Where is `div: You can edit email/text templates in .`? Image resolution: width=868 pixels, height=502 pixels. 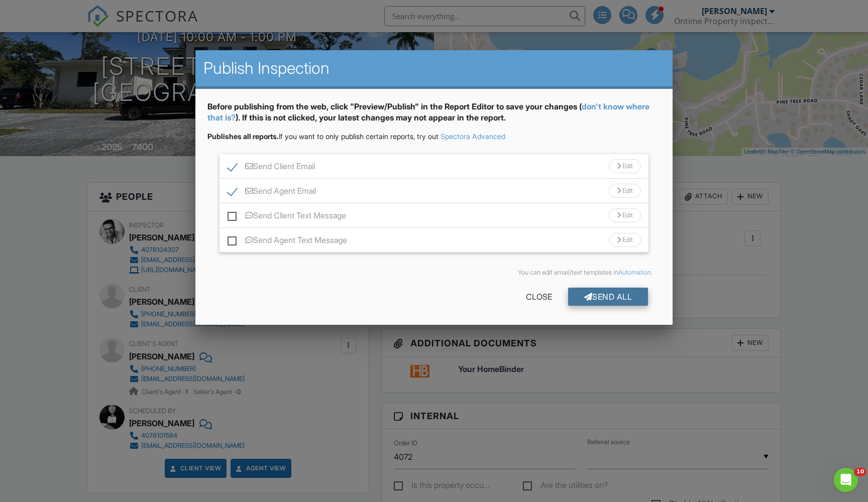 div: You can edit email/text templates in . is located at coordinates (434, 273).